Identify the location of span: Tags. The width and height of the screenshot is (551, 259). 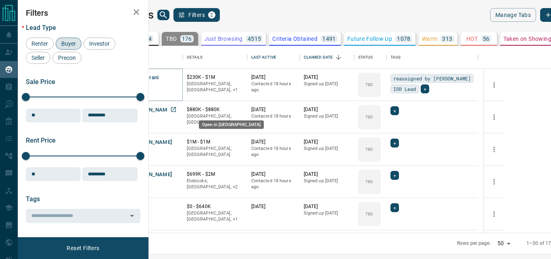
(33, 199).